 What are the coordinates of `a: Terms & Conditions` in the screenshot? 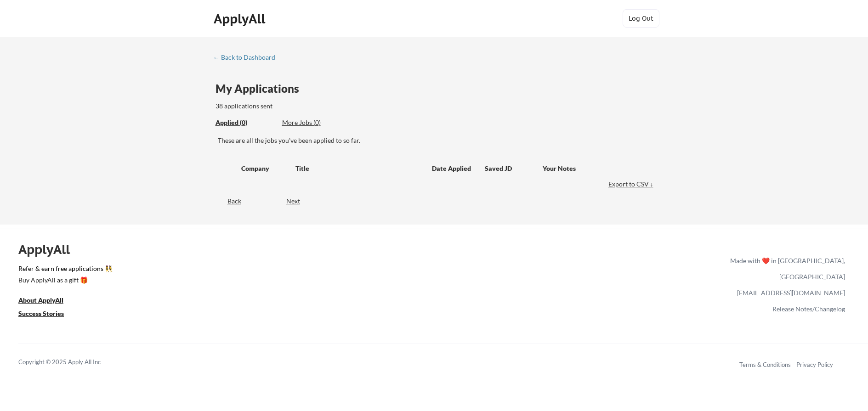 It's located at (765, 364).